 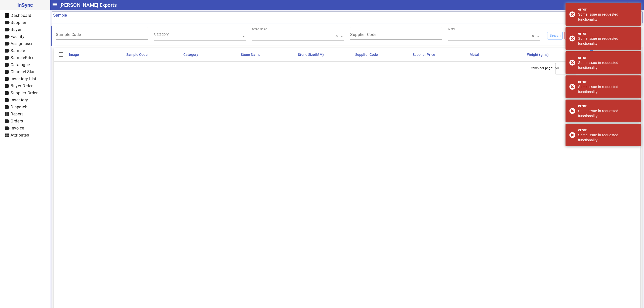 I want to click on span: Buyer, so click(x=16, y=29).